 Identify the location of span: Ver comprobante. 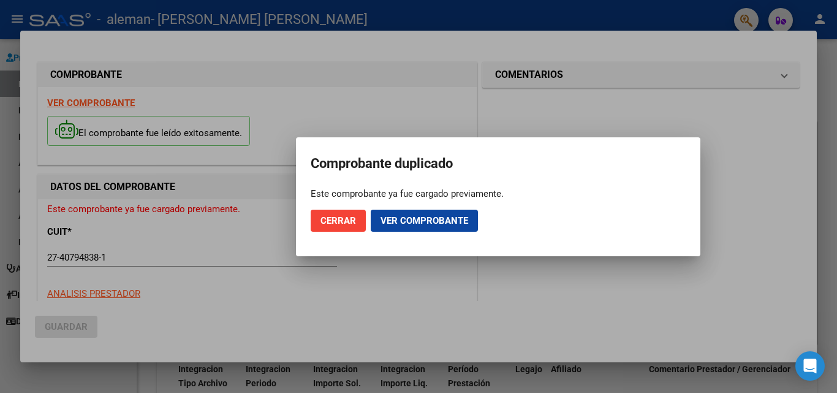
(424, 221).